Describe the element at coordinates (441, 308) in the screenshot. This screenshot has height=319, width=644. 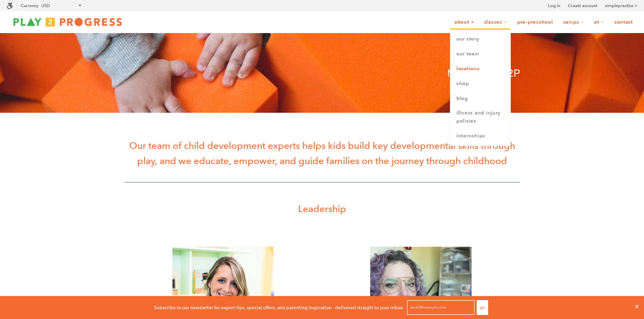
I see `input: email@example.com` at that location.